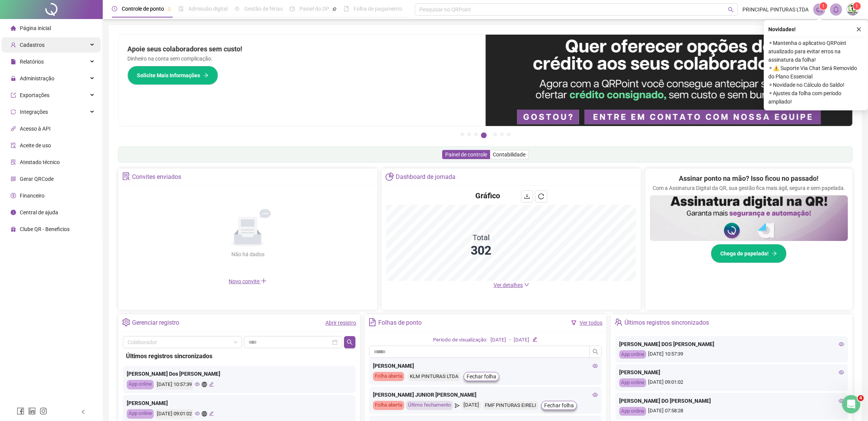  Describe the element at coordinates (434, 377) in the screenshot. I see `div: KLM PINTURAS LTDA` at that location.